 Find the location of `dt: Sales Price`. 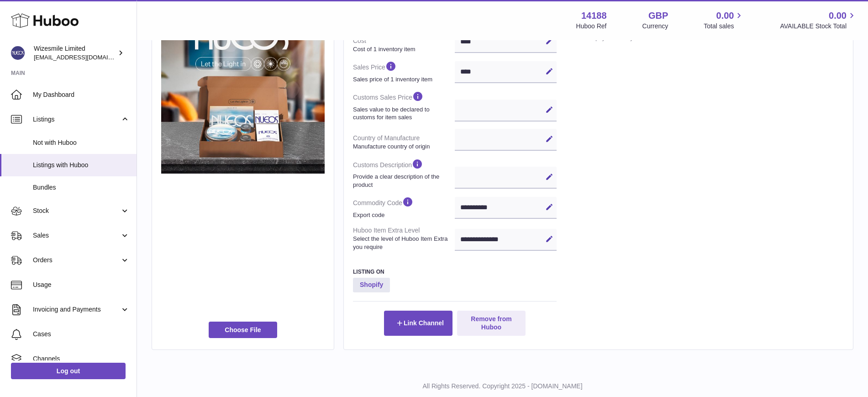

dt: Sales Price is located at coordinates (403, 71).